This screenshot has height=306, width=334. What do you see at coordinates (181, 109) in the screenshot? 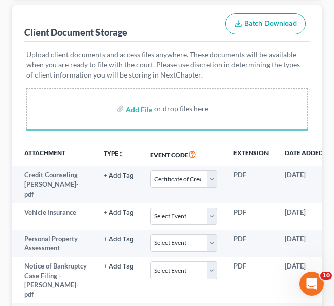
I see `div: or drop files here` at bounding box center [181, 109].